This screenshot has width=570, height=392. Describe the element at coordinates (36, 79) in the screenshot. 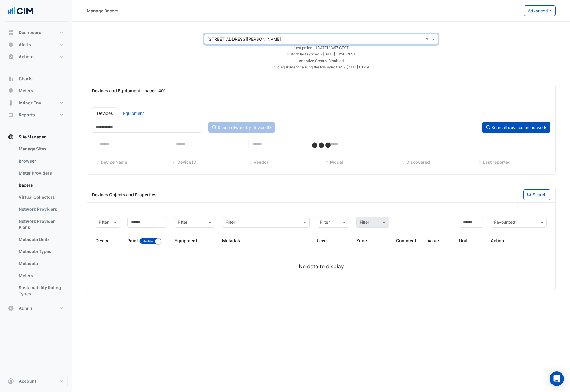

I see `button: Charts` at that location.